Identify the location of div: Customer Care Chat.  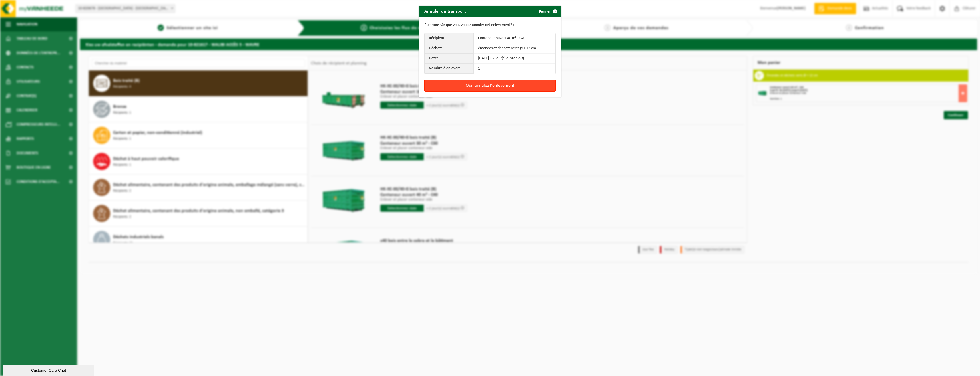
(46, 7).